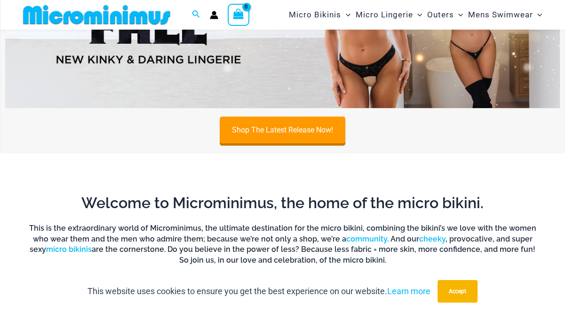  I want to click on h6: This is the extraordinary world of Microminimus, the ultimate destination for the micro bikini, c..., so click(282, 244).